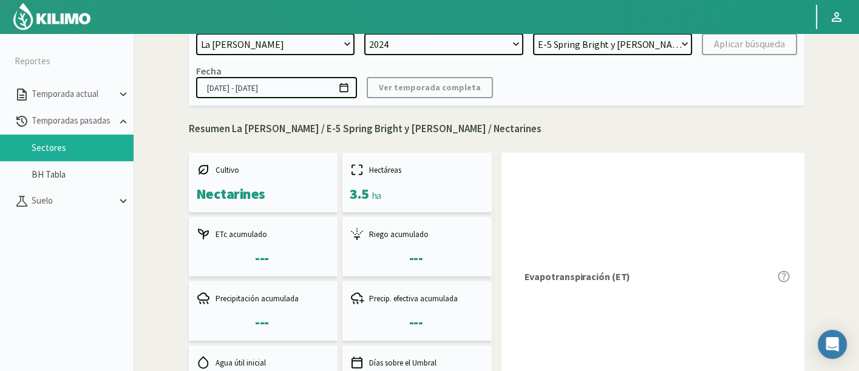  I want to click on p: Suelo, so click(73, 201).